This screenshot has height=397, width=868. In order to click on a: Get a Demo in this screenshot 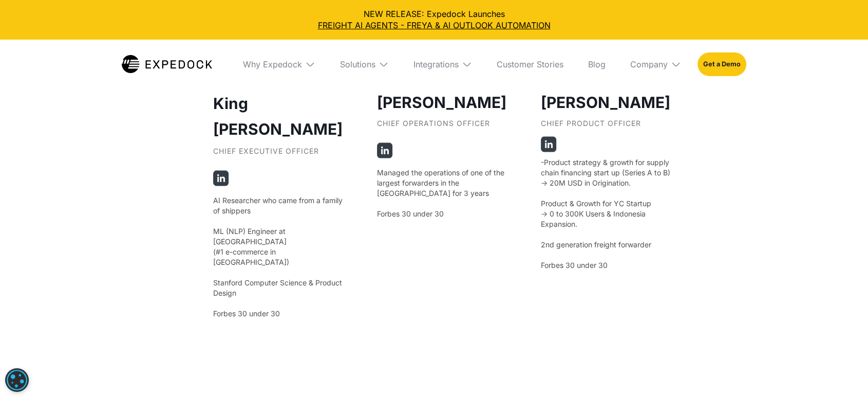, I will do `click(722, 64)`.